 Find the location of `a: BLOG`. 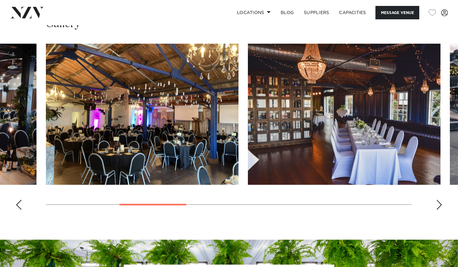

a: BLOG is located at coordinates (287, 12).